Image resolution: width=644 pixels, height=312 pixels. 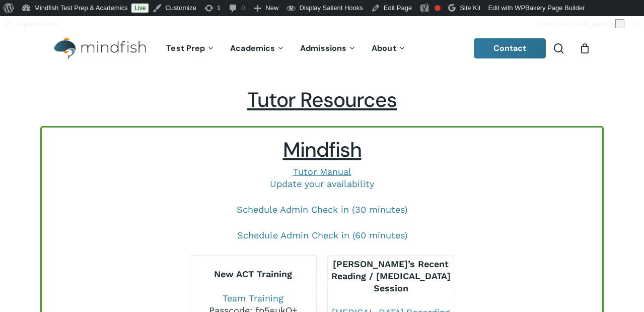 I want to click on a: Howdy,, so click(x=581, y=24).